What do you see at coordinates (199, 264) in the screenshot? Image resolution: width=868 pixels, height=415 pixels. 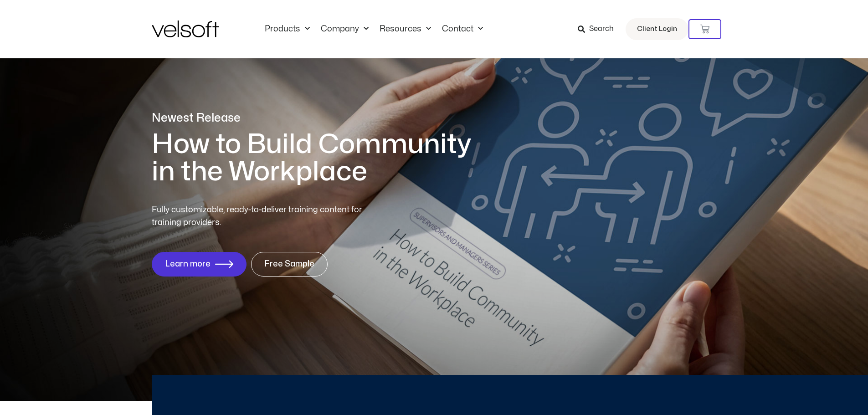 I see `a: Learn more` at bounding box center [199, 264].